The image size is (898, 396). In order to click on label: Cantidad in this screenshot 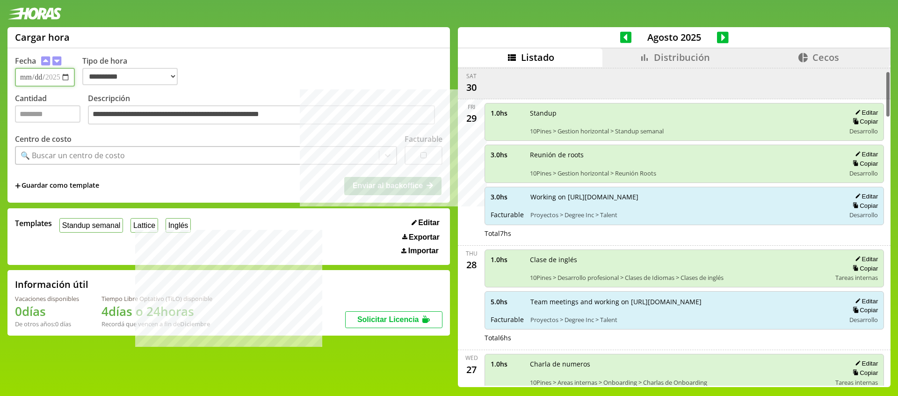, I will do `click(51, 110)`.